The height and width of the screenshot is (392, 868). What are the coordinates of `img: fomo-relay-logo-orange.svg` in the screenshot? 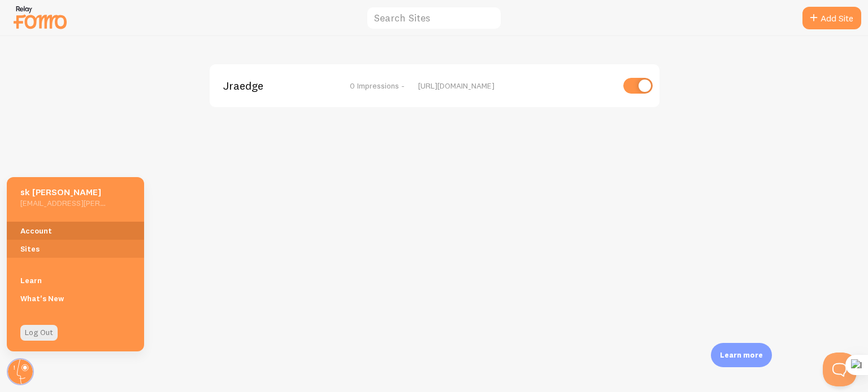 It's located at (40, 17).